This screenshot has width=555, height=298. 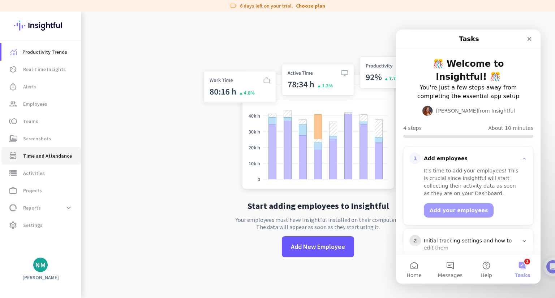 What do you see at coordinates (13, 208) in the screenshot?
I see `i: data_usage` at bounding box center [13, 208].